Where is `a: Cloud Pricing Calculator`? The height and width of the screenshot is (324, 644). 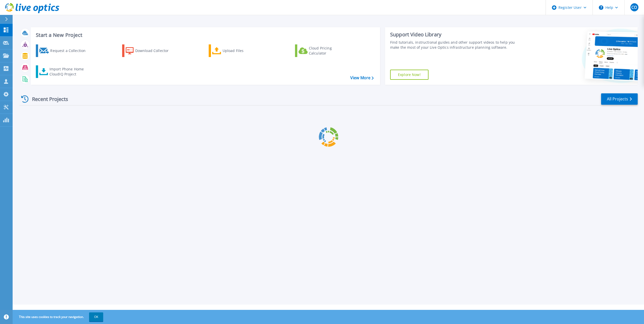 a: Cloud Pricing Calculator is located at coordinates (323, 51).